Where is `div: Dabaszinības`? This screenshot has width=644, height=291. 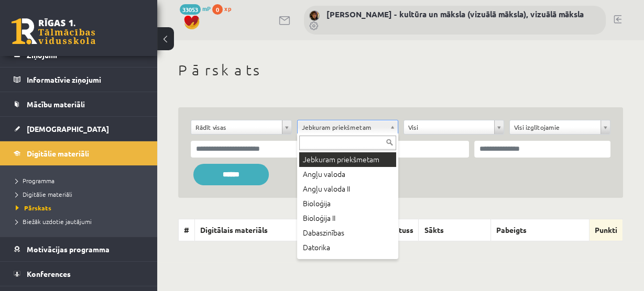 div: Dabaszinības is located at coordinates (347, 233).